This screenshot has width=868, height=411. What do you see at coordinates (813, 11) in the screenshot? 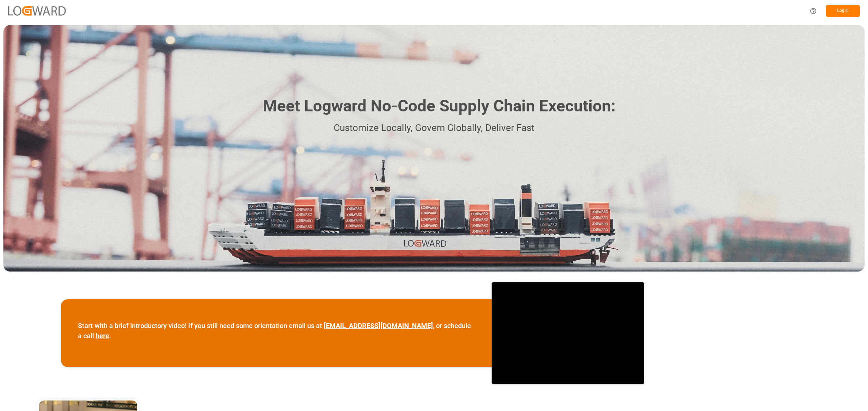
I see `button: Help Center` at bounding box center [813, 11].